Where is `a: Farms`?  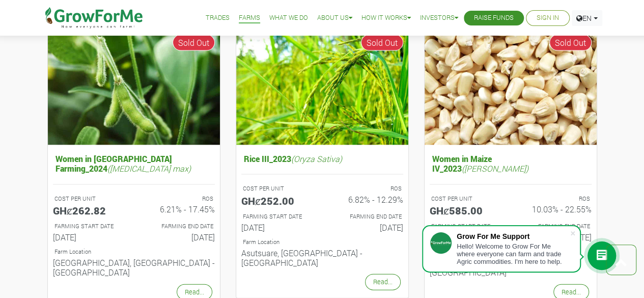
a: Farms is located at coordinates (249, 18).